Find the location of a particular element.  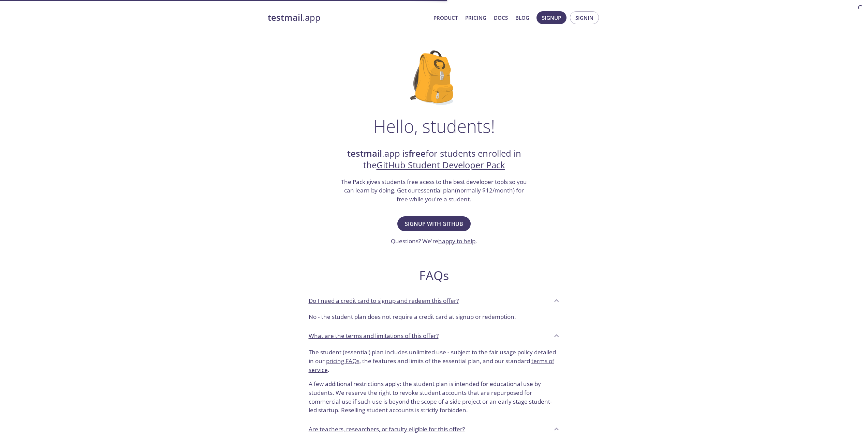

a: essential plan is located at coordinates (436, 190).